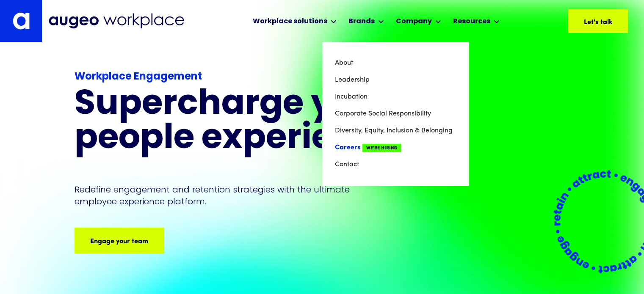 The width and height of the screenshot is (644, 294). I want to click on a: About, so click(395, 63).